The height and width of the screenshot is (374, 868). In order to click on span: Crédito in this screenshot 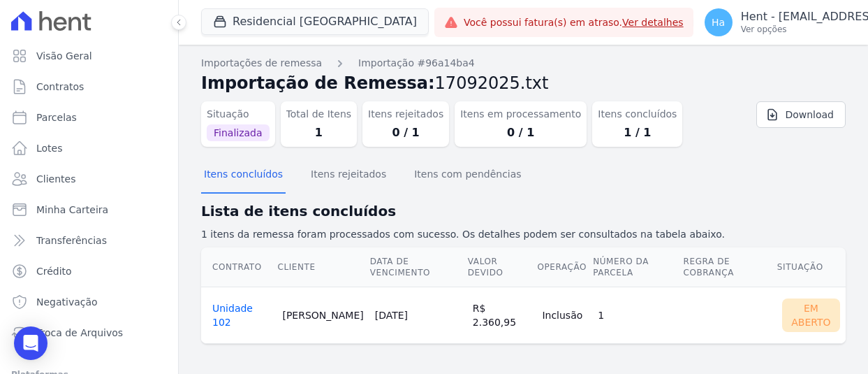, I will do `click(54, 271)`.